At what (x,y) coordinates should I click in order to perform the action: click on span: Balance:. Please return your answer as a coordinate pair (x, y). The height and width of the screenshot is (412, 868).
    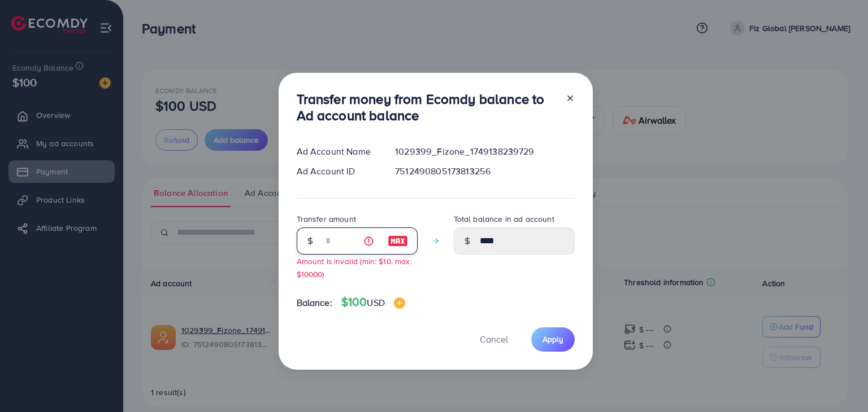
    Looking at the image, I should click on (314, 303).